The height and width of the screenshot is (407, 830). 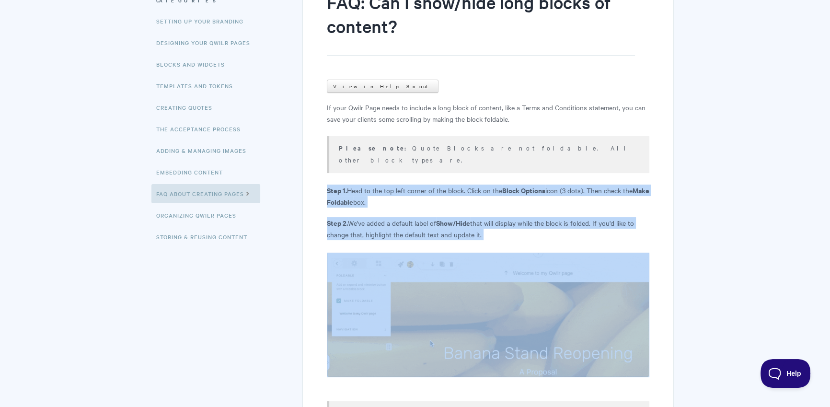 What do you see at coordinates (194, 64) in the screenshot?
I see `a: Blocks and Widgets` at bounding box center [194, 64].